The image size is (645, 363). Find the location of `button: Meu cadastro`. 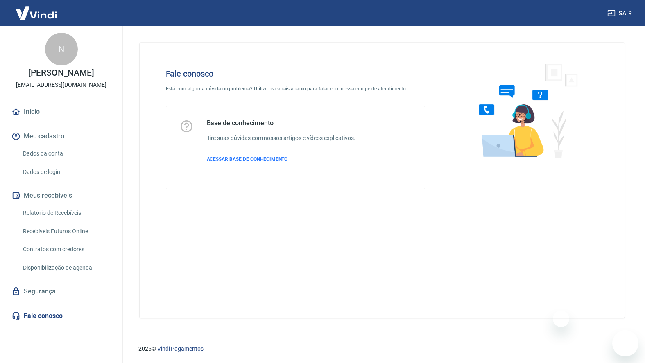

button: Meu cadastro is located at coordinates (61, 136).